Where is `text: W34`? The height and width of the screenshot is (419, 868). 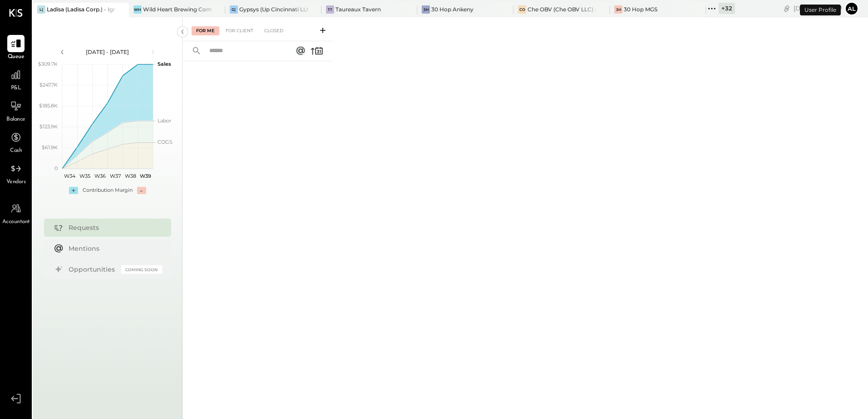
text: W34 is located at coordinates (70, 176).